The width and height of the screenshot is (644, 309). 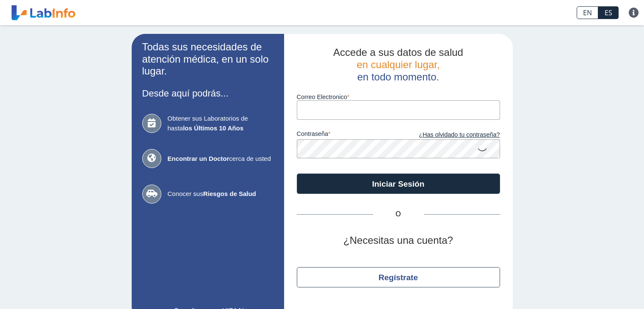 I want to click on span: en cualquier lugar,, so click(x=398, y=65).